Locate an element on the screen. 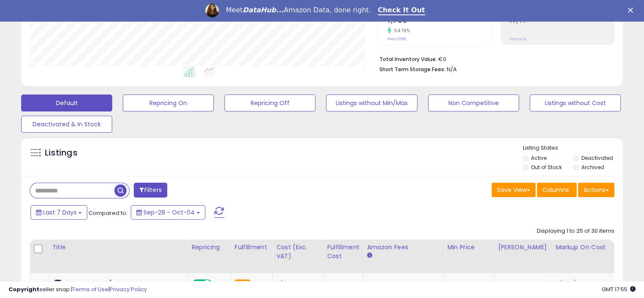 This screenshot has width=644, height=298. img: Profile image for Georgie is located at coordinates (212, 10).